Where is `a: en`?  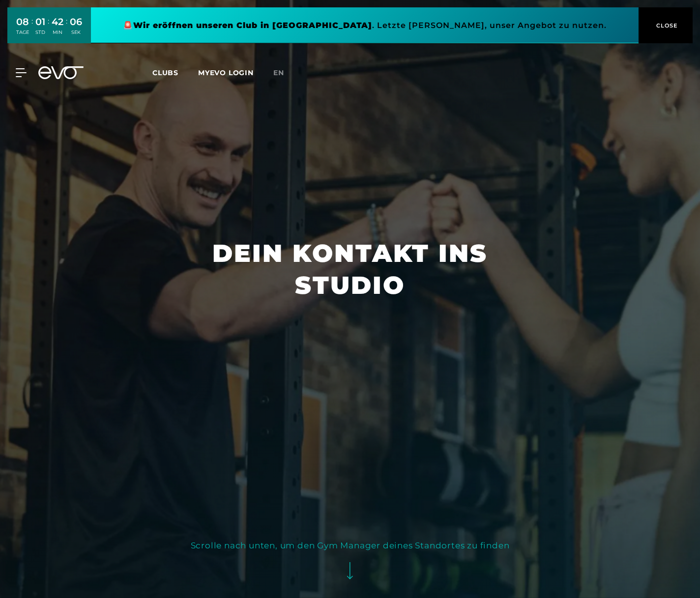
a: en is located at coordinates (284, 73).